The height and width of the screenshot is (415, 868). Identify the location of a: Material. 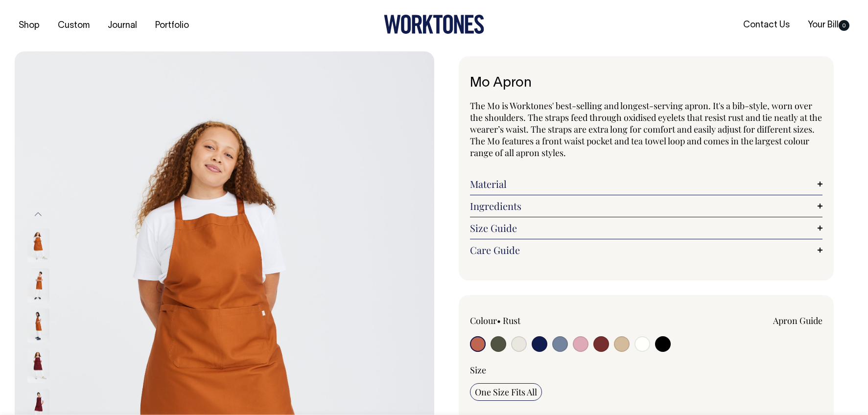
(646, 184).